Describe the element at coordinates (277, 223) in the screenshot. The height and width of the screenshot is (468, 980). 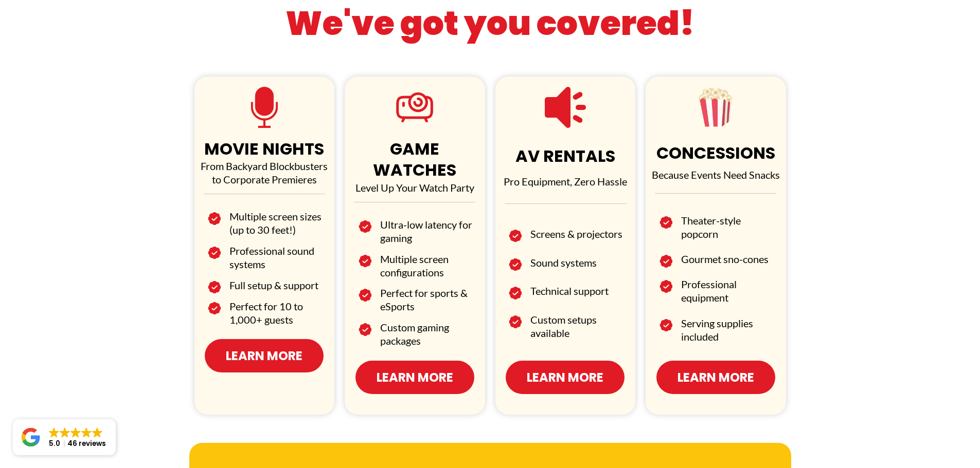
I see `h2: Multiple screen sizes (up to 30 feet!)` at that location.